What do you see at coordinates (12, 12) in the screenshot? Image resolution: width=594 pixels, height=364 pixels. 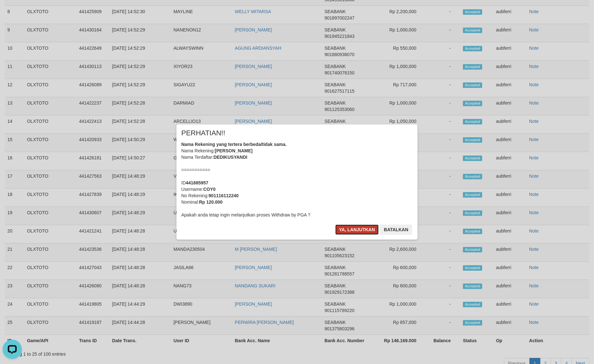 I see `button: Open LiveChat chat widget` at bounding box center [12, 12].